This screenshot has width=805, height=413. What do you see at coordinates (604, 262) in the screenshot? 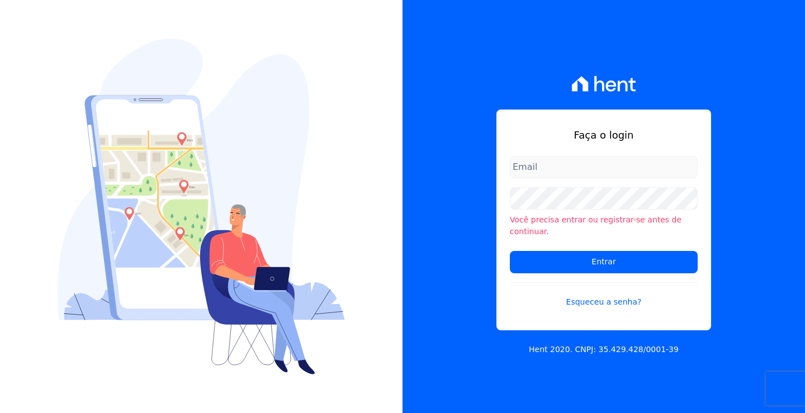
I see `input: Entrar` at bounding box center [604, 262].